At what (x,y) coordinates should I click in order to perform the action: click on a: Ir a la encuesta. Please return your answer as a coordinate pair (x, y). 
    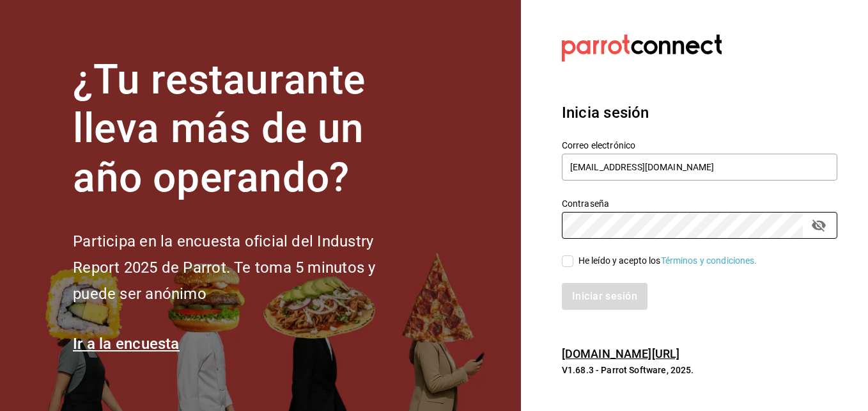
    Looking at the image, I should click on (126, 343).